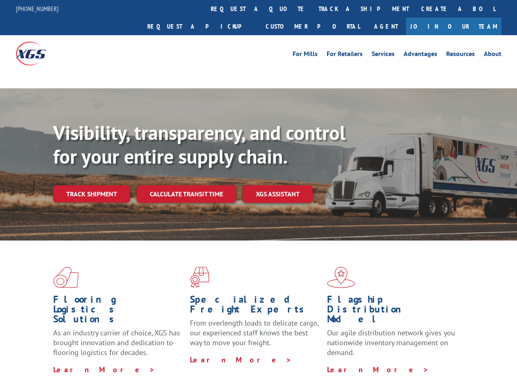 Image resolution: width=517 pixels, height=380 pixels. Describe the element at coordinates (460, 55) in the screenshot. I see `a: Resources` at that location.